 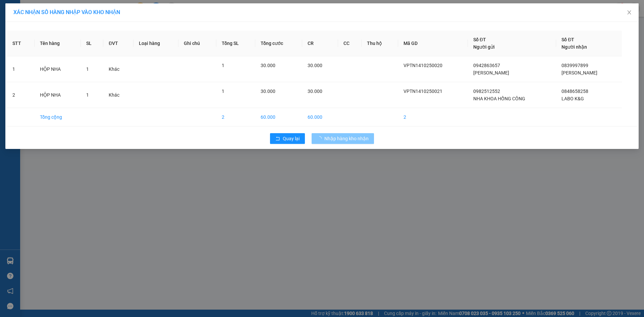 What do you see at coordinates (21, 69) in the screenshot?
I see `td: 1` at bounding box center [21, 69].